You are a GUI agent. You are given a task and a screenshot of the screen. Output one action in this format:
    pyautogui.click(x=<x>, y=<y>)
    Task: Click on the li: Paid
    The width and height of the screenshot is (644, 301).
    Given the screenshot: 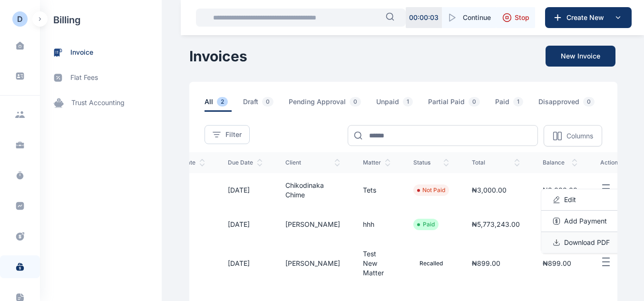 What is the action you would take?
    pyautogui.click(x=426, y=225)
    